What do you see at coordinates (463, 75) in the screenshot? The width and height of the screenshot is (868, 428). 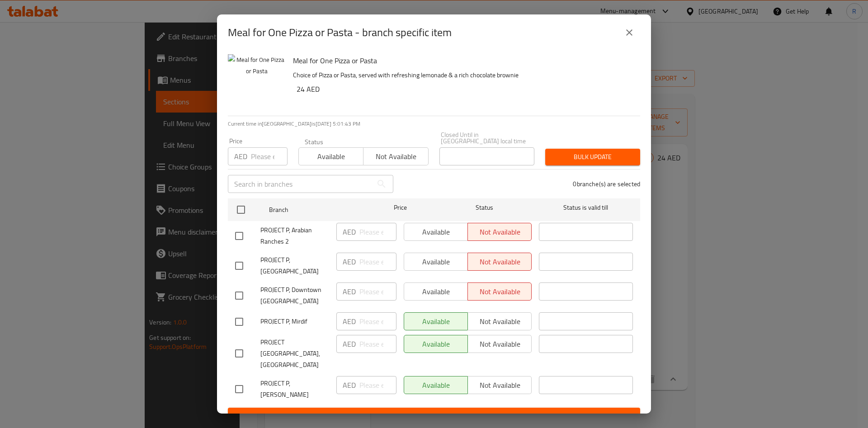 I see `p: Choice of Pizza or Pasta, served with refreshing lemonade & a rich chocolate brownie` at bounding box center [463, 75].